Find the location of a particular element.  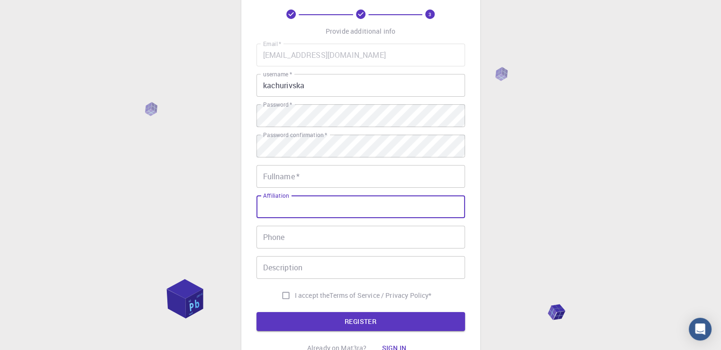

label: Password confirmation is located at coordinates (295, 135).